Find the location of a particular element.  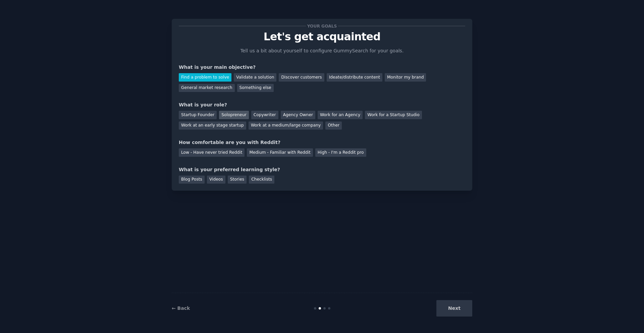

div: High - I'm a Reddit pro is located at coordinates (341, 152).